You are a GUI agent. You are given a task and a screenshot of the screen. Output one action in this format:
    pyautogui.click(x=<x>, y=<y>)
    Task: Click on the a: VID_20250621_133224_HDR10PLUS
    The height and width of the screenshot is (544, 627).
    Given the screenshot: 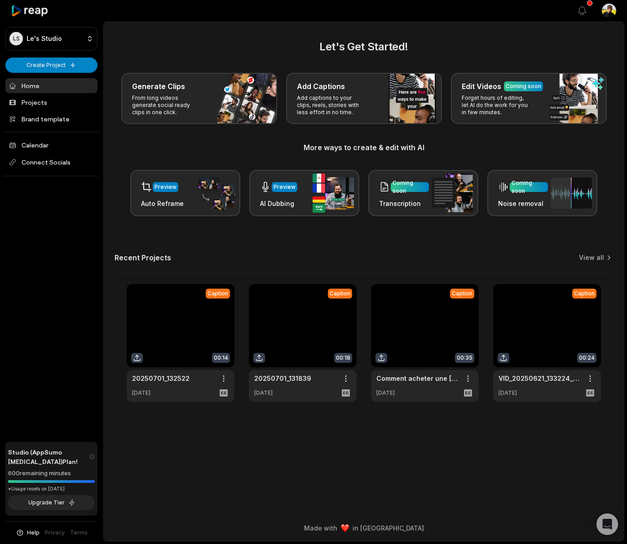 What is the action you would take?
    pyautogui.click(x=540, y=378)
    